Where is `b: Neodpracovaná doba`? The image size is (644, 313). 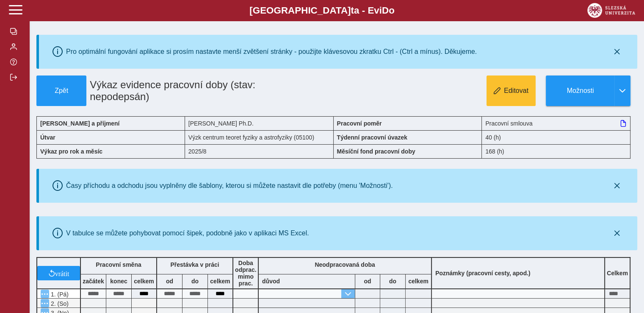
b: Neodpracovaná doba is located at coordinates (345, 265).